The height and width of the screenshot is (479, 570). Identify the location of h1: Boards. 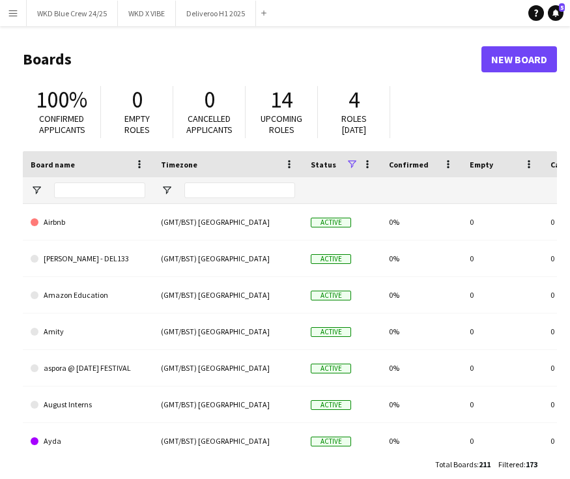
(252, 59).